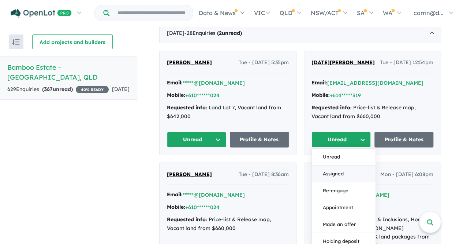  I want to click on span: 2, so click(220, 33).